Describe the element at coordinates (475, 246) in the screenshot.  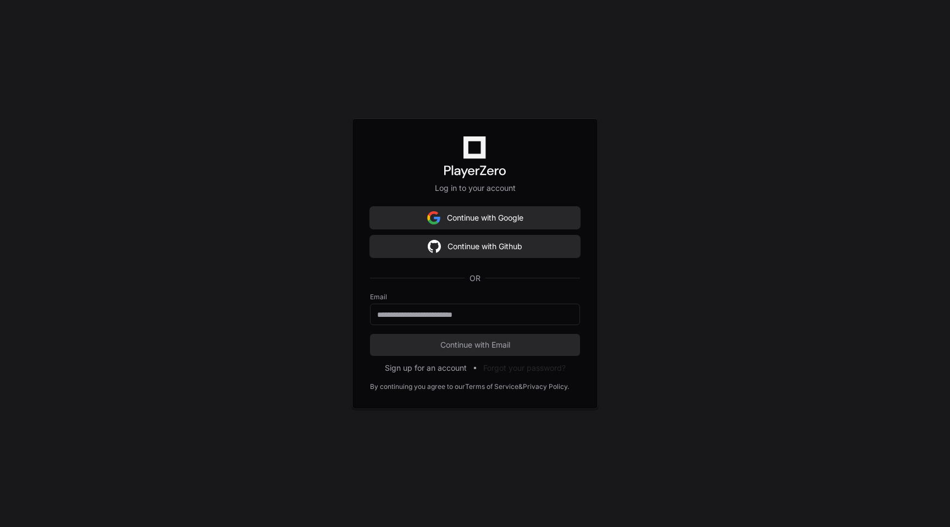
I see `button: Continue with Github` at that location.